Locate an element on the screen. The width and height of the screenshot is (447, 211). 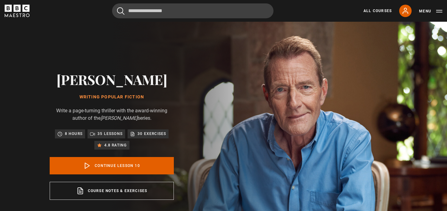
svg: BBC Maestro is located at coordinates (17, 11).